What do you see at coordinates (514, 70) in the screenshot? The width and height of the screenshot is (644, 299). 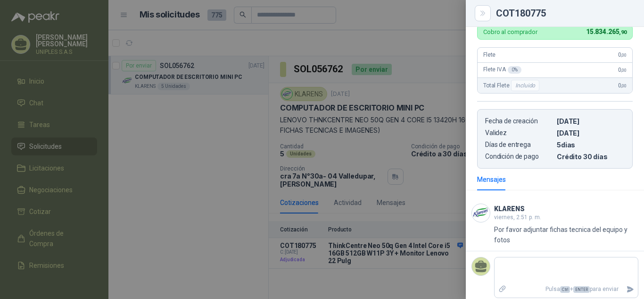 I see `div: 0 %` at bounding box center [514, 70].